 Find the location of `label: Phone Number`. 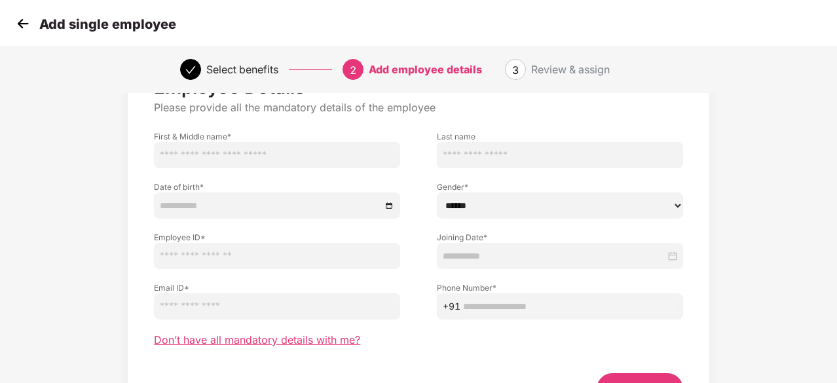

label: Phone Number is located at coordinates (560, 288).